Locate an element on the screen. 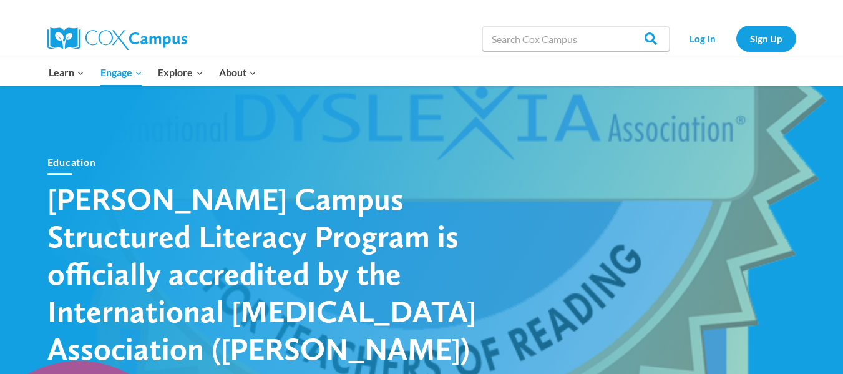 Image resolution: width=843 pixels, height=374 pixels. span: Engage is located at coordinates (121, 72).